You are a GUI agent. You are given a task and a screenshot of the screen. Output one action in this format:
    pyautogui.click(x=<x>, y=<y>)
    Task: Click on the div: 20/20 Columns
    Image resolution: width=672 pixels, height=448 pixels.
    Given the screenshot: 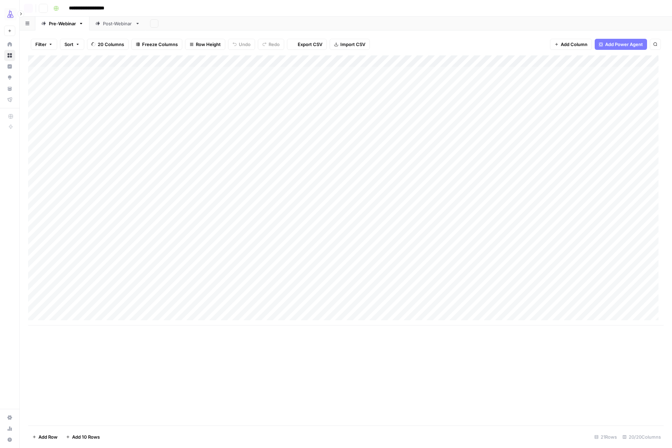 What is the action you would take?
    pyautogui.click(x=641, y=437)
    